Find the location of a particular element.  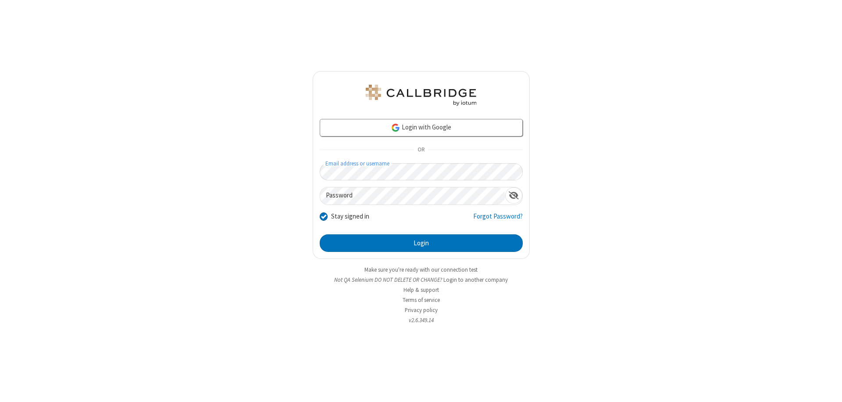

button: Login is located at coordinates (421, 243).